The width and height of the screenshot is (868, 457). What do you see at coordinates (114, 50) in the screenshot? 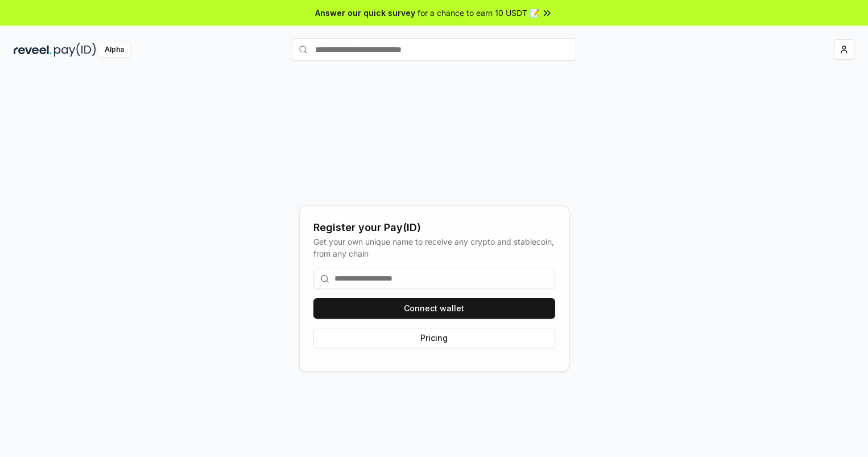
I see `div: Alpha` at bounding box center [114, 50].